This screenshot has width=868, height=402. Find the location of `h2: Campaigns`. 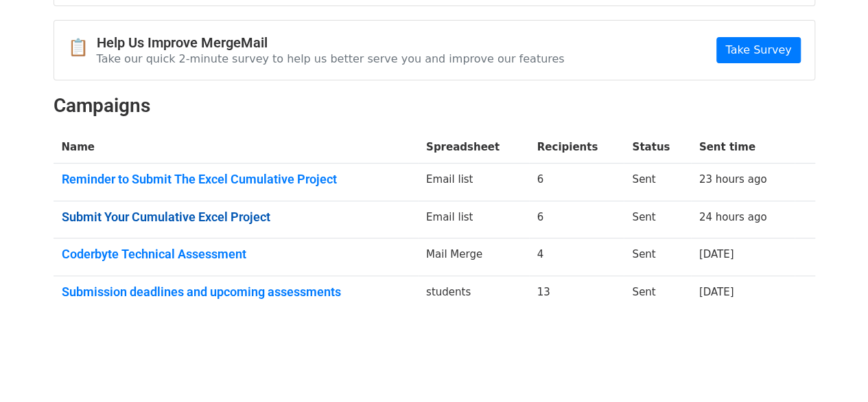

h2: Campaigns is located at coordinates (435, 106).